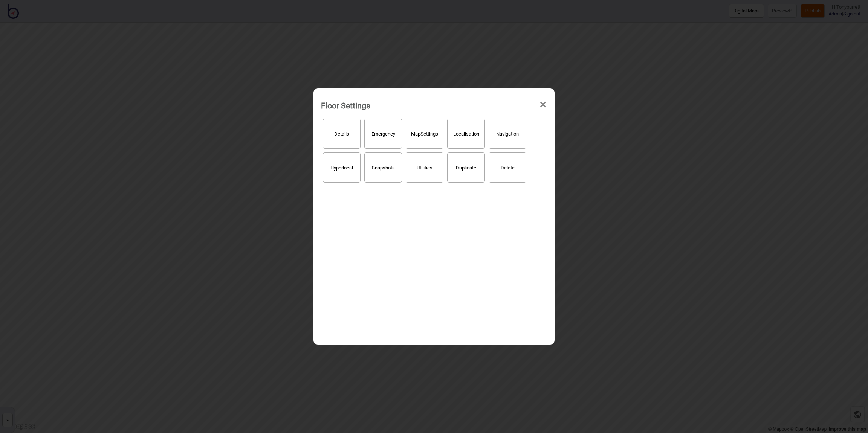 Image resolution: width=868 pixels, height=433 pixels. I want to click on button: Hyperlocal, so click(342, 168).